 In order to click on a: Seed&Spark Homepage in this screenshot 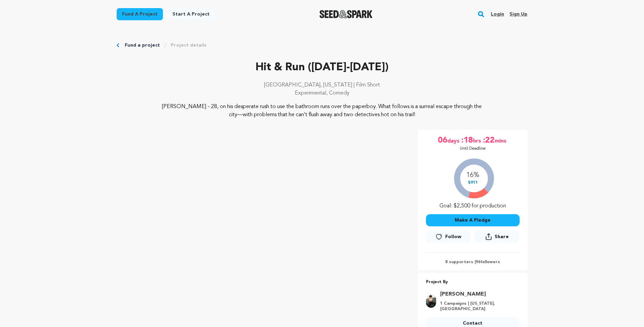, I will do `click(345, 15)`.